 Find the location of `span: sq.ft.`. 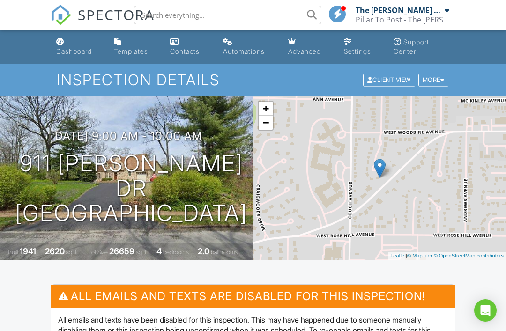

span: sq.ft. is located at coordinates (142, 252).